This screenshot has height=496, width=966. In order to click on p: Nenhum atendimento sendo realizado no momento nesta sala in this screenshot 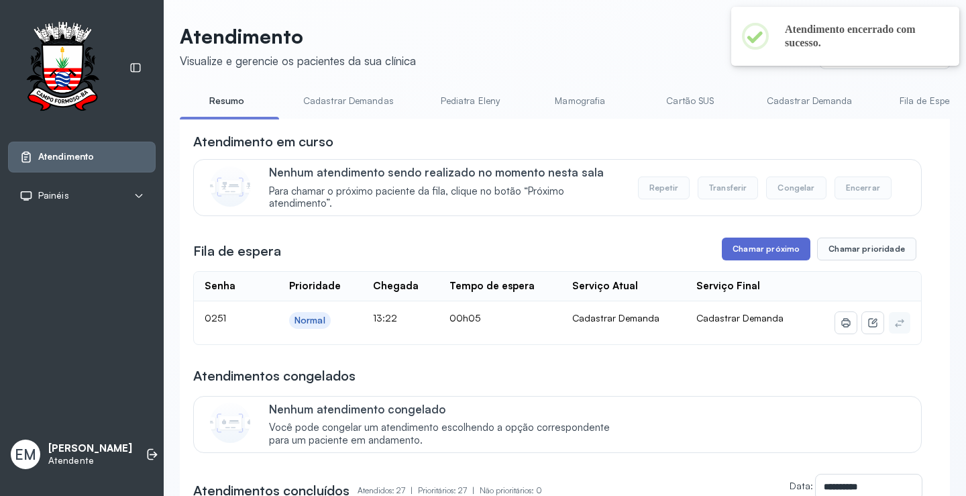, I will do `click(446, 172)`.